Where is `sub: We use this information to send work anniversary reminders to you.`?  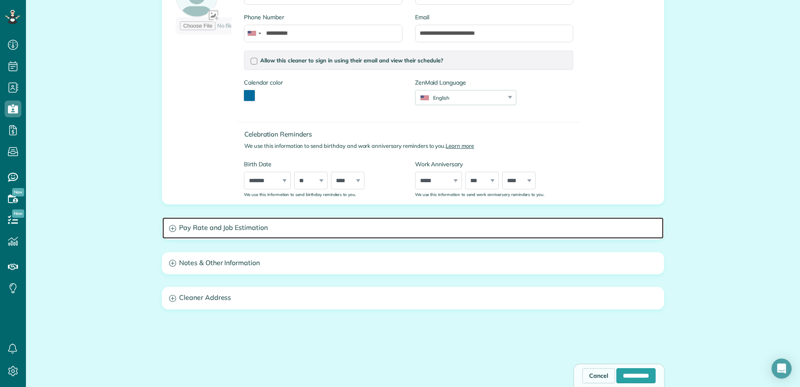
sub: We use this information to send work anniversary reminders to you. is located at coordinates (479, 194).